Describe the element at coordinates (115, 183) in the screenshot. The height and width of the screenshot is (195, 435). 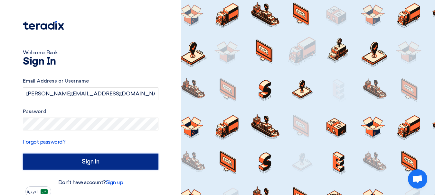
I see `a: Sign up` at that location.